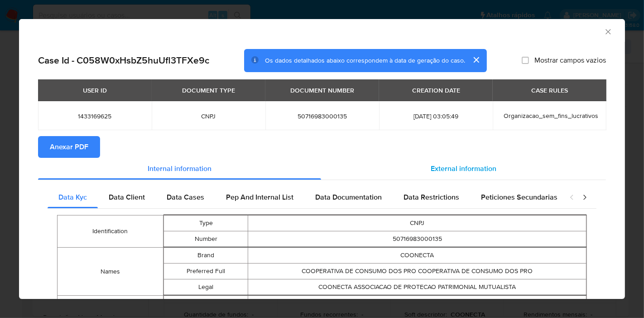 The image size is (644, 318). I want to click on td: Identification, so click(110, 231).